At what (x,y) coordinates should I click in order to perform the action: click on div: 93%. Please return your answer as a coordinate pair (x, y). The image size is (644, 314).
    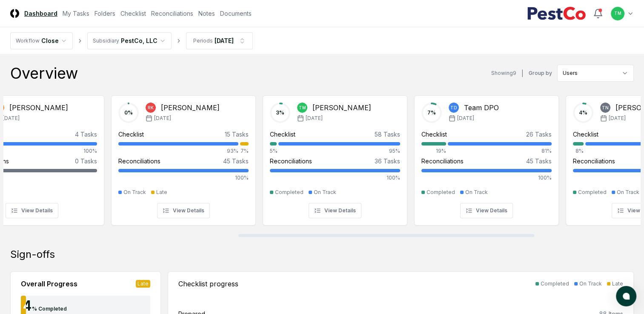
    Looking at the image, I should click on (178, 152).